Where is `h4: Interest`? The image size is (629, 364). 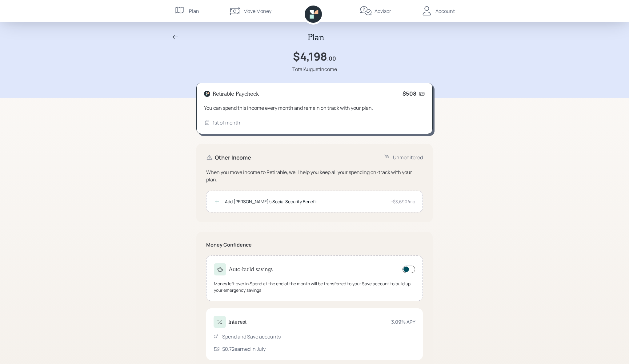
h4: Interest is located at coordinates (237, 322).